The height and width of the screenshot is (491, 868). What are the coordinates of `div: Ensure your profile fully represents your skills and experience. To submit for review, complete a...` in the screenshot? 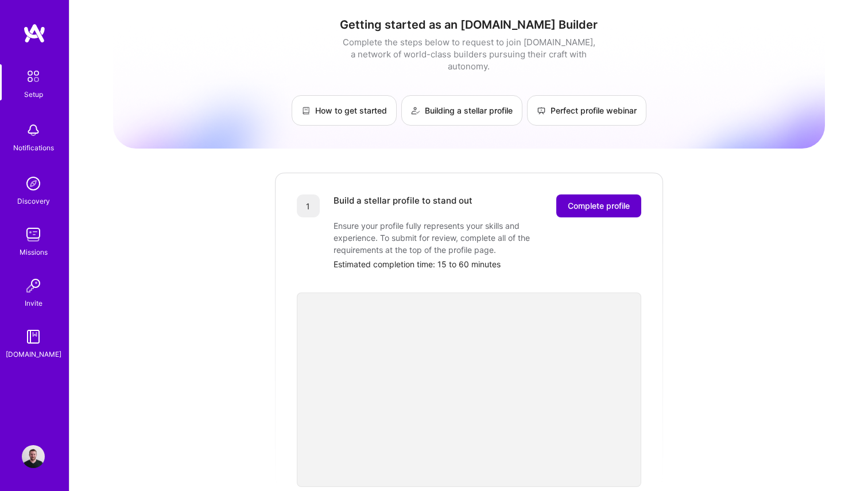 It's located at (448, 238).